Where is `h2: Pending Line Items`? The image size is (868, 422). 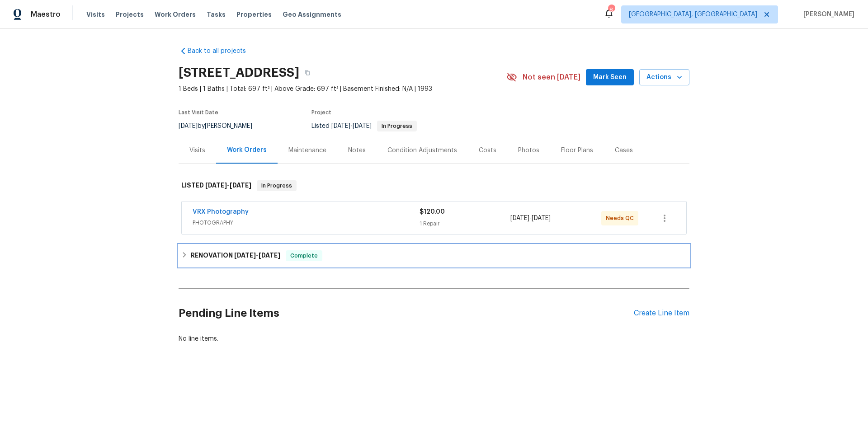
h2: Pending Line Items is located at coordinates (406, 313).